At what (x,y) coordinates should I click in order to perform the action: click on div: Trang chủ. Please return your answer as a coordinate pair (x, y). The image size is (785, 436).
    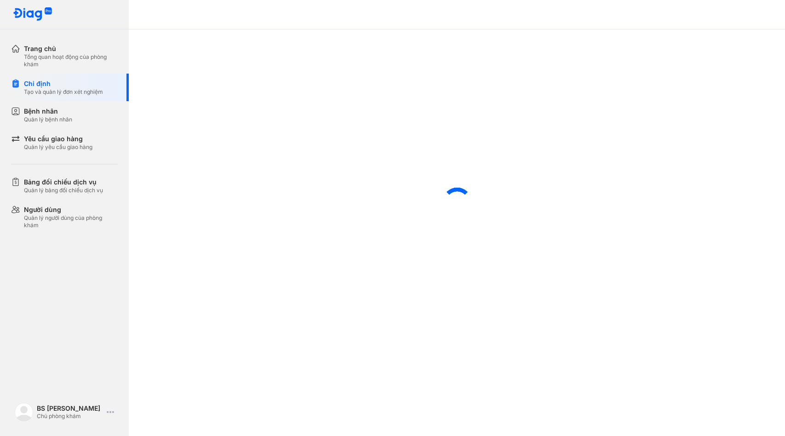
    Looking at the image, I should click on (71, 49).